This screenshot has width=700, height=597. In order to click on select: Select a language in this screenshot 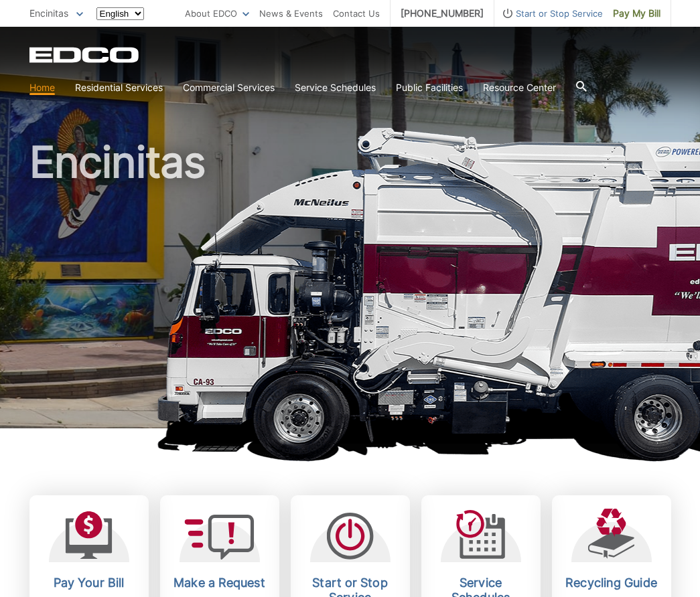, I will do `click(120, 13)`.